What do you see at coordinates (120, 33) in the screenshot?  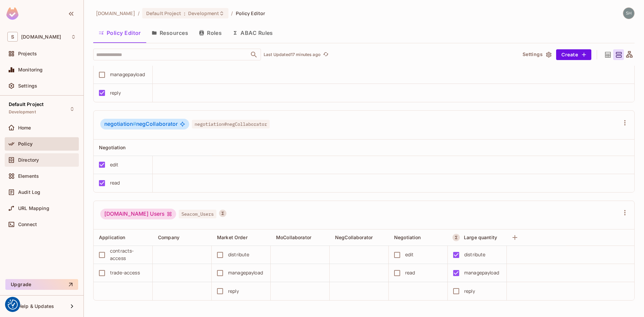 I see `button: Policy Editor` at bounding box center [120, 33].